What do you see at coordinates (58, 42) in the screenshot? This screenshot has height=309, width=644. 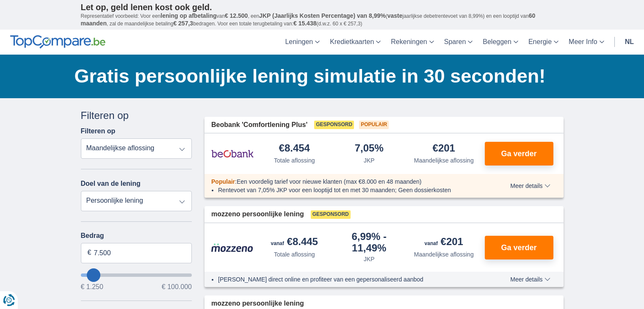 I see `img: TopCompare` at bounding box center [58, 42].